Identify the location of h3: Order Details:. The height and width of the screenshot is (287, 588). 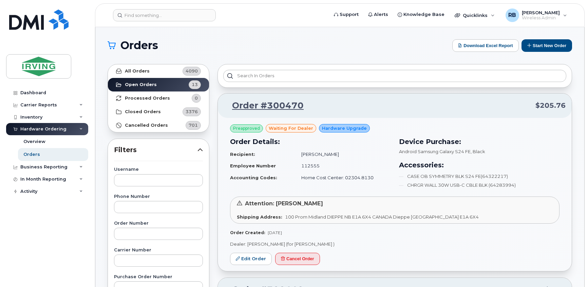
(310, 142).